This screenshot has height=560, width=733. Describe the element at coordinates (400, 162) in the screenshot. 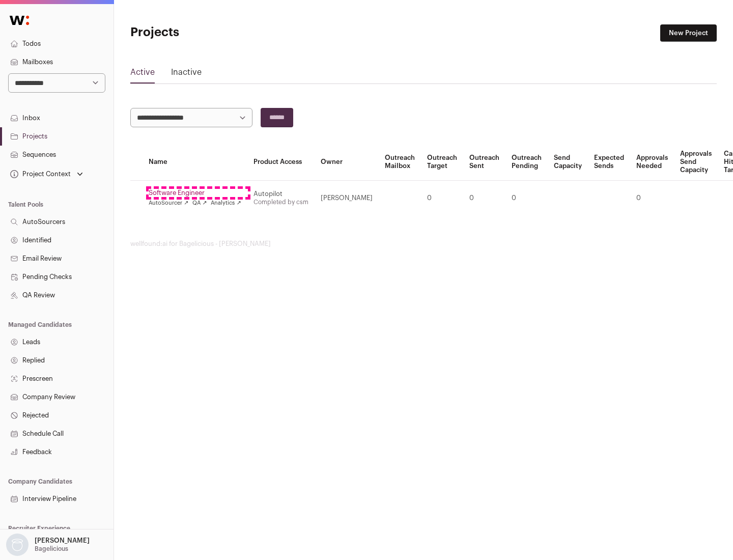

I see `th: Outreach Mailbox` at that location.